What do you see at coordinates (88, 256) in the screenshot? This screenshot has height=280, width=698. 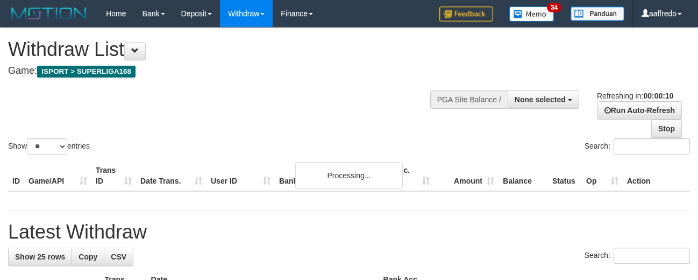 I see `span: Copy` at bounding box center [88, 256].